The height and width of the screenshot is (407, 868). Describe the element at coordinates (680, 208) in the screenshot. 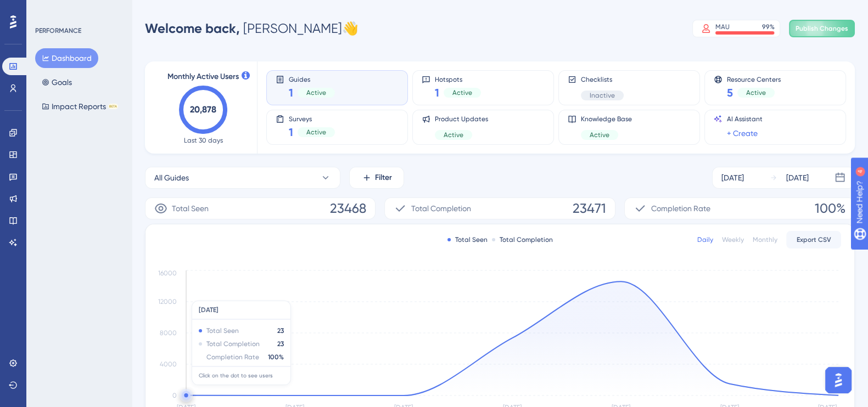

I see `span: Completion Rate` at that location.